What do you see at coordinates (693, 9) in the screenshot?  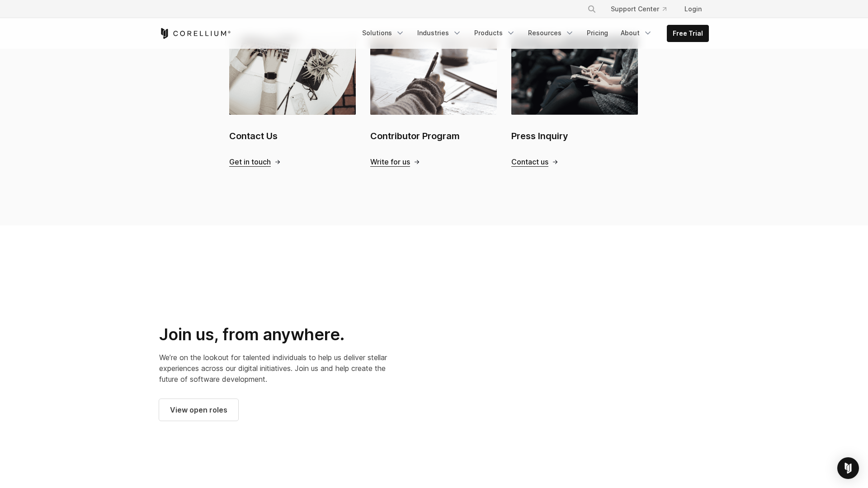 I see `a: Login` at bounding box center [693, 9].